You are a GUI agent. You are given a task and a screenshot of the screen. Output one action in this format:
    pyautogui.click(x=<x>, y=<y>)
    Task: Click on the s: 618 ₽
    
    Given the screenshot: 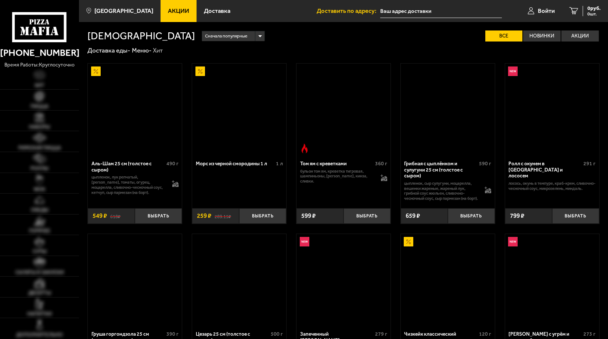 What is the action you would take?
    pyautogui.click(x=115, y=216)
    